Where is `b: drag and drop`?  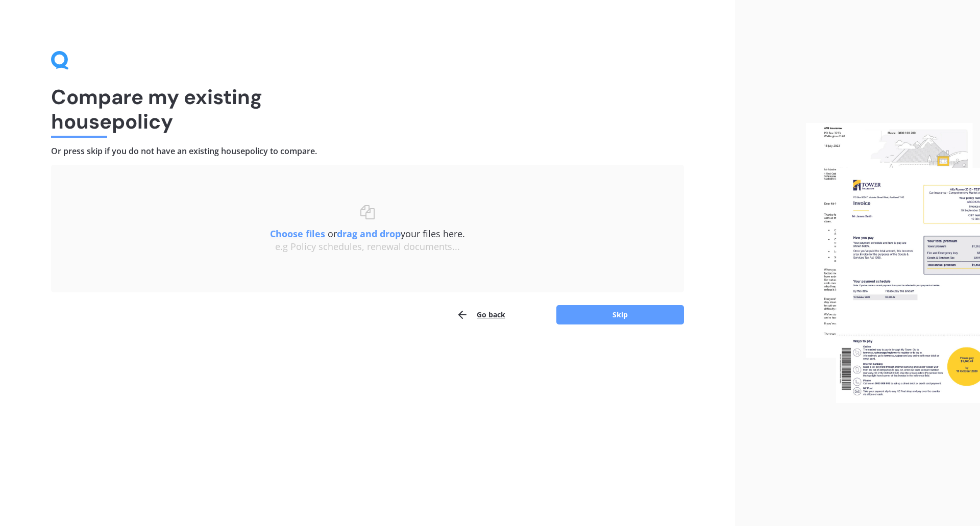 b: drag and drop is located at coordinates (369, 234).